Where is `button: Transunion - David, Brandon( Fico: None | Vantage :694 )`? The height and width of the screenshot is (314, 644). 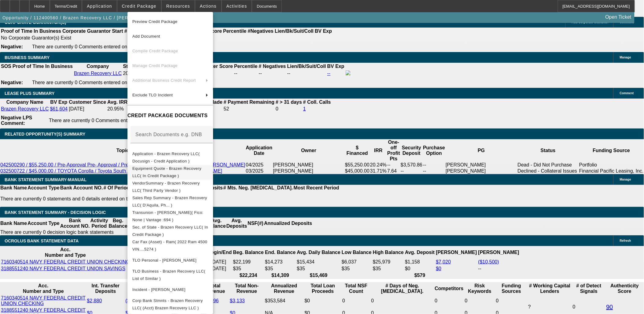 button: Transunion - David, Brandon( Fico: None | Vantage :694 ) is located at coordinates (170, 216).